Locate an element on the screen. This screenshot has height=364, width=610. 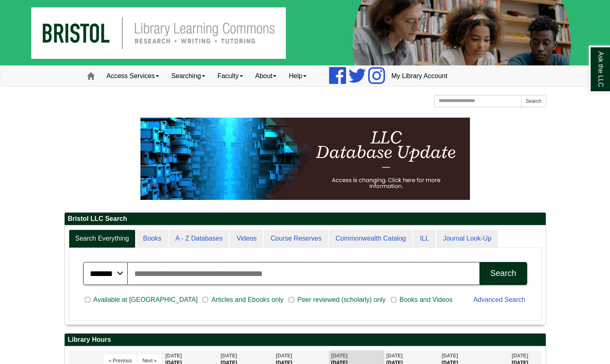
a: A - Z Databases is located at coordinates (199, 238).